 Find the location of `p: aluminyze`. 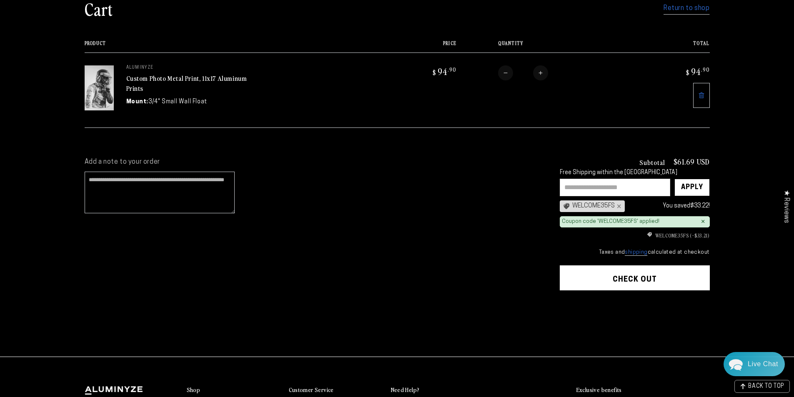

p: aluminyze is located at coordinates (189, 68).